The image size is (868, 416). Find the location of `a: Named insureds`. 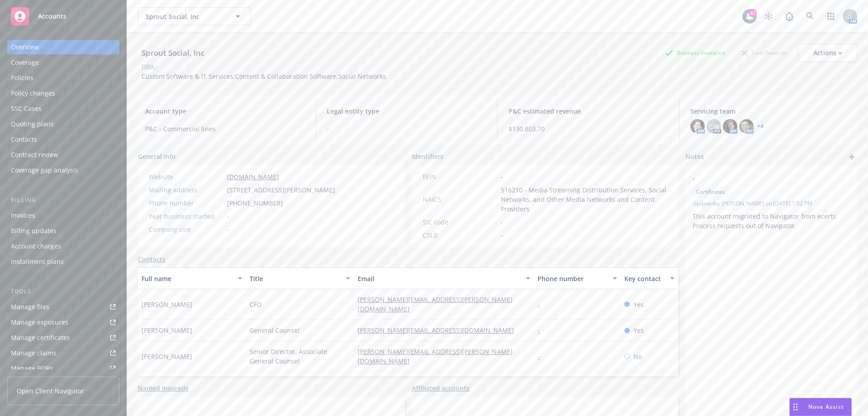

a: Named insureds is located at coordinates (163, 387).